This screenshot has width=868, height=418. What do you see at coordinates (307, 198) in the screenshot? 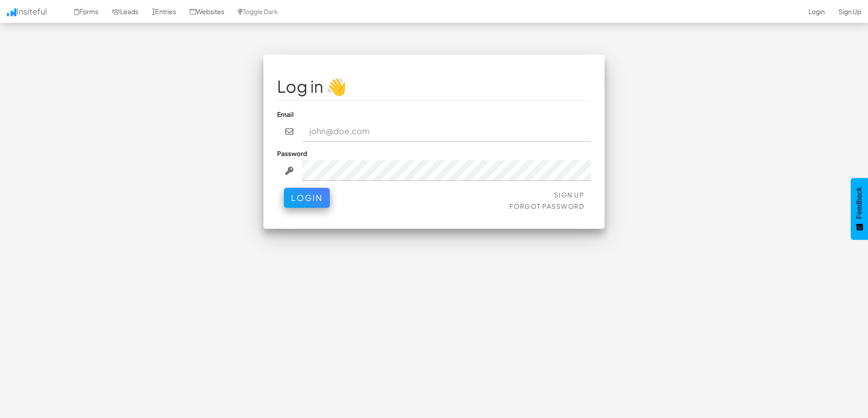
I see `button: Login` at bounding box center [307, 198].